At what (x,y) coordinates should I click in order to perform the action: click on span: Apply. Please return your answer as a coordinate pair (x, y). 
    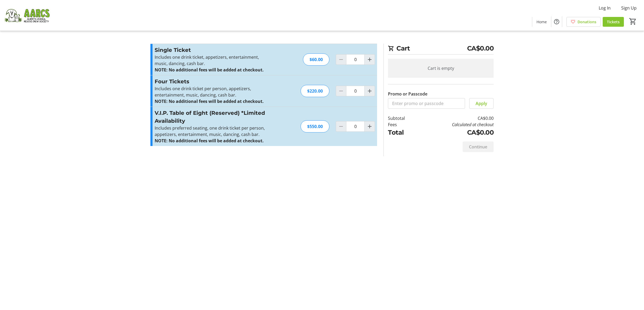
    Looking at the image, I should click on (481, 104).